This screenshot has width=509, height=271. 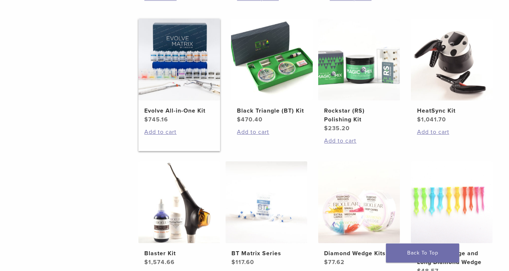 I want to click on a: Add to cart: “HeatSync Kit”, so click(x=452, y=132).